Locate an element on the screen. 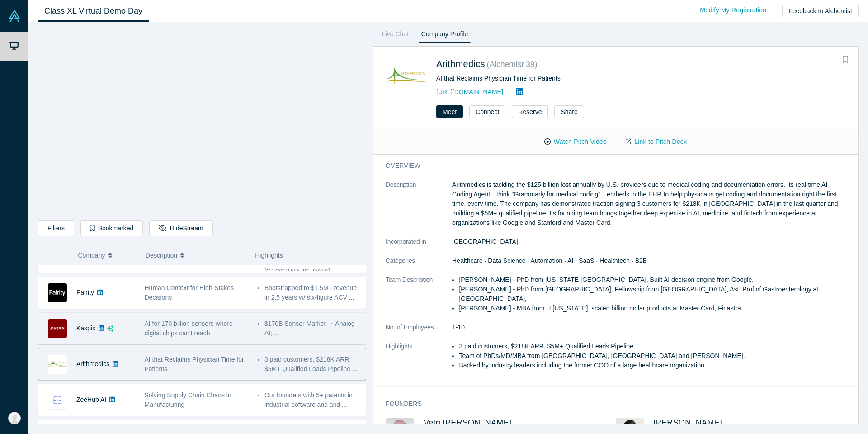 Image resolution: width=868 pixels, height=434 pixels. dt: Categories is located at coordinates (419, 266).